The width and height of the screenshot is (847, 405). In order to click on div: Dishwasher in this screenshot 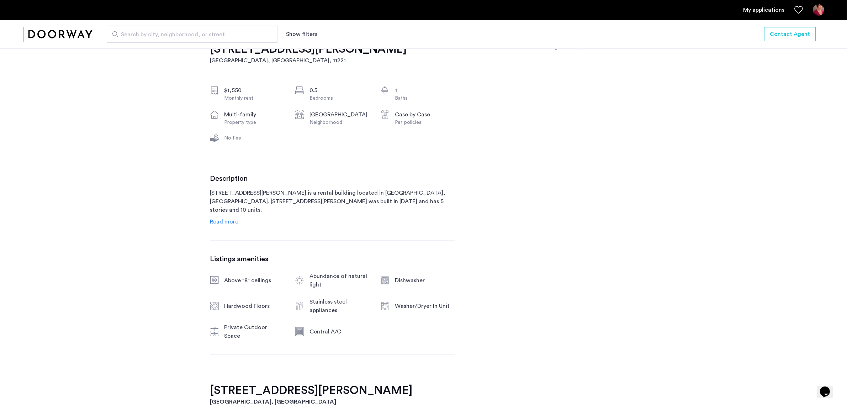, I will do `click(425, 280)`.